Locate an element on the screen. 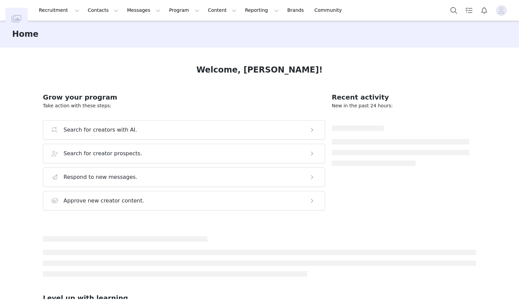 The width and height of the screenshot is (519, 300). button: Reporting is located at coordinates (262, 10).